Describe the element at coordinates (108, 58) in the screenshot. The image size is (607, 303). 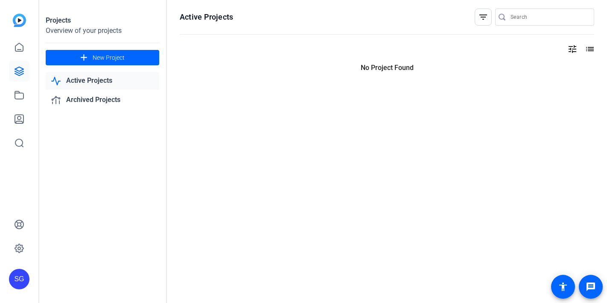
I see `span: New Project` at that location.